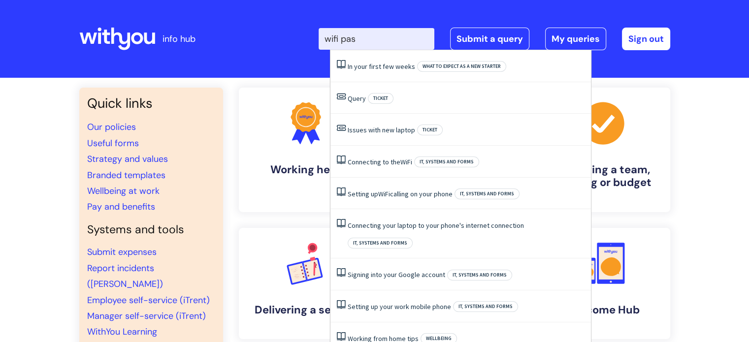  What do you see at coordinates (603, 150) in the screenshot?
I see `a: Managing a team, building or budget` at bounding box center [603, 150].